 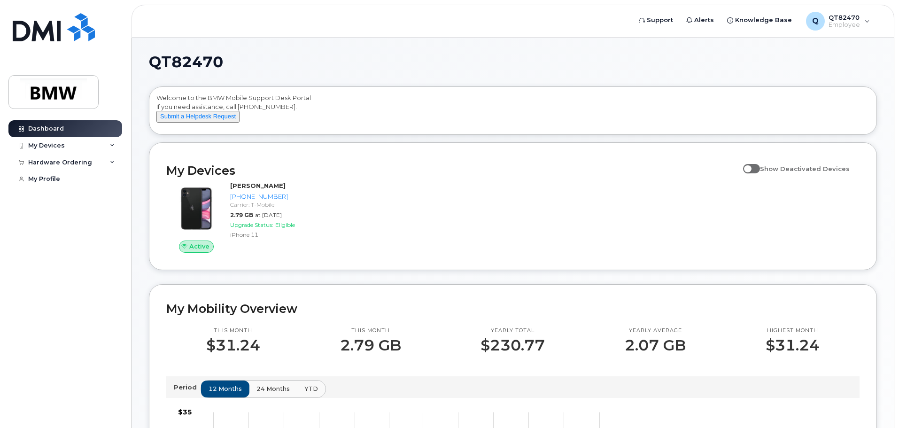 I want to click on div: iPhone 11, so click(x=278, y=234).